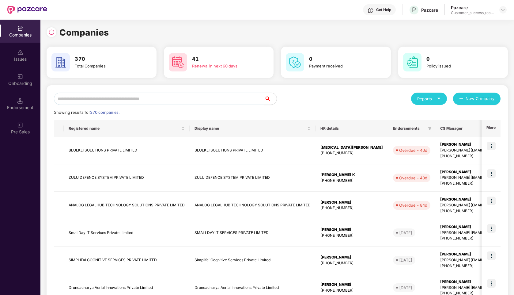 This screenshot has width=514, height=295. Describe the element at coordinates (491, 128) in the screenshot. I see `th: More` at that location.